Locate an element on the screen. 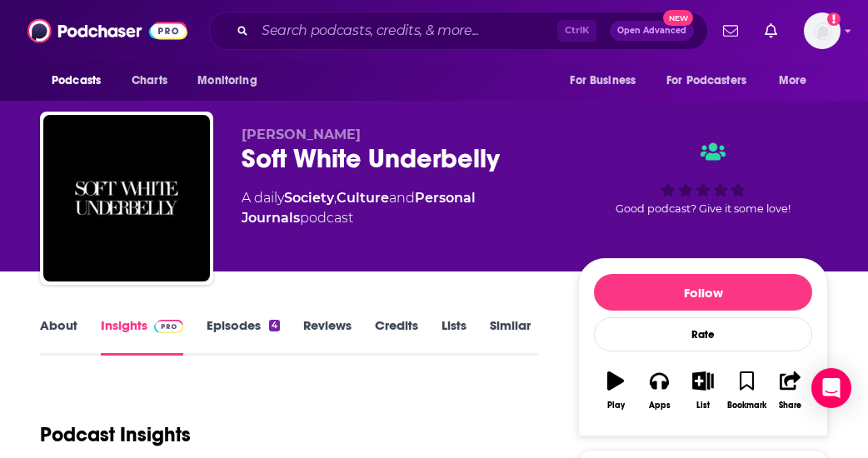 The image size is (868, 458). div: List is located at coordinates (703, 405).